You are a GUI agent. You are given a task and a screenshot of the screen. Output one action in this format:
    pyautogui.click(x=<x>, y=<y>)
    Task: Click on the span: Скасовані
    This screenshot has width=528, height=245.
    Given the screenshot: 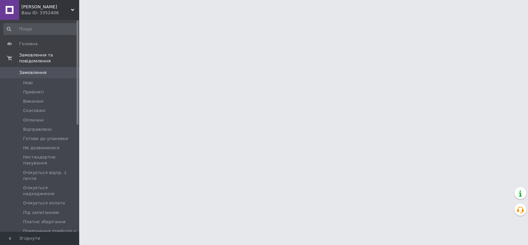 What is the action you would take?
    pyautogui.click(x=34, y=111)
    